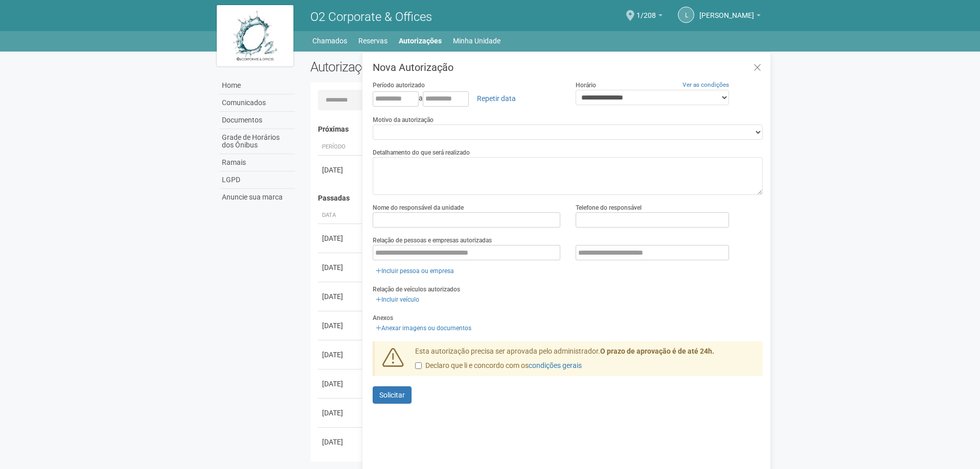 The image size is (980, 469). What do you see at coordinates (372, 41) in the screenshot?
I see `a: Reservas` at bounding box center [372, 41].